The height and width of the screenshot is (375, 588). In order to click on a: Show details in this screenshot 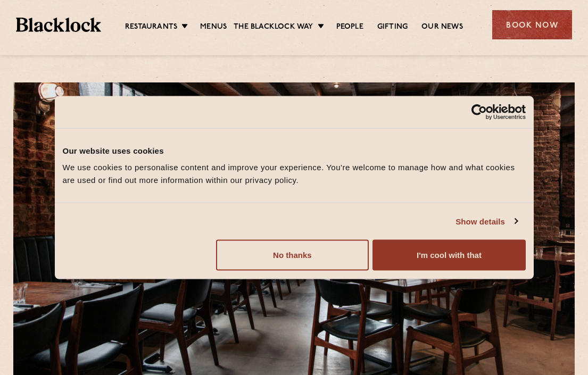, I will do `click(486, 221)`.